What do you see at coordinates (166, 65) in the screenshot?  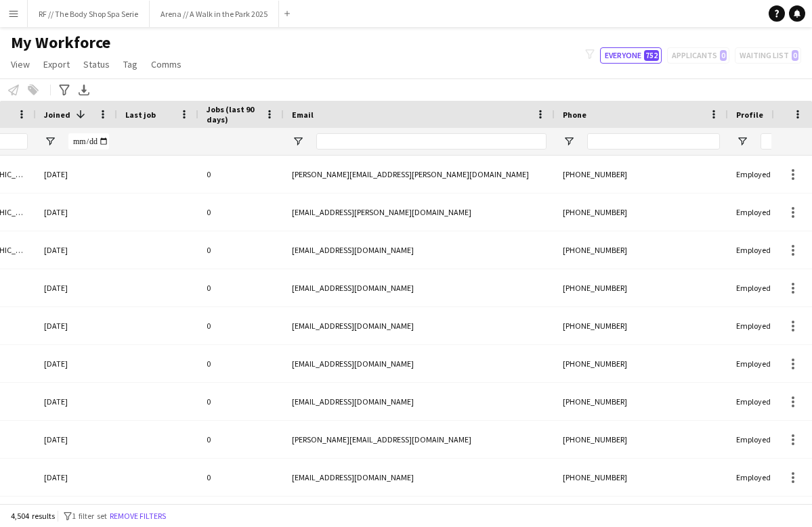 I see `a: Comms` at bounding box center [166, 65].